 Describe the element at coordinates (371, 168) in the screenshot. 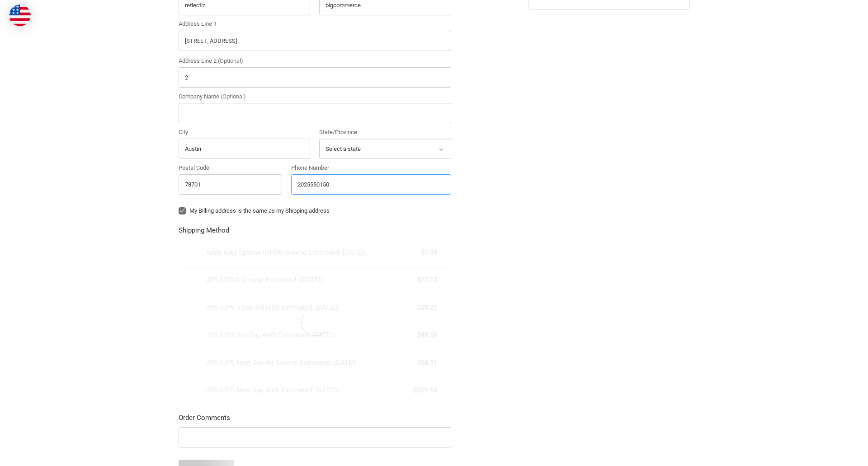

I see `label: Phone Number` at that location.